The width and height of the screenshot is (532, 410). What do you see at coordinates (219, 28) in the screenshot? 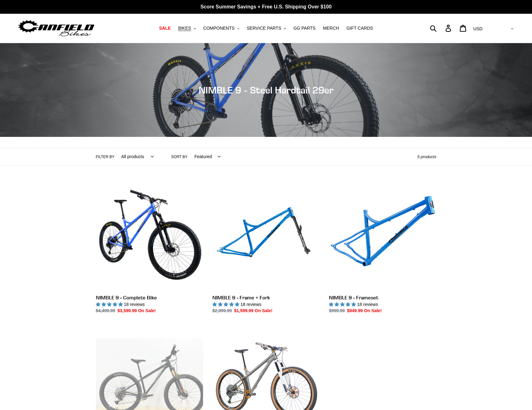
I see `span: COMPONENTS` at bounding box center [219, 28].